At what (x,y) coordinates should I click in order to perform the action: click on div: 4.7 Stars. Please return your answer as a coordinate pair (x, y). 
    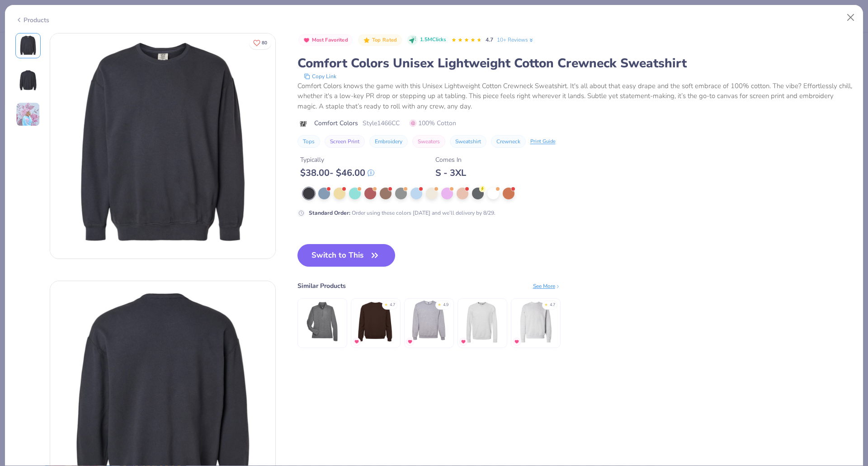
    Looking at the image, I should click on (467, 40).